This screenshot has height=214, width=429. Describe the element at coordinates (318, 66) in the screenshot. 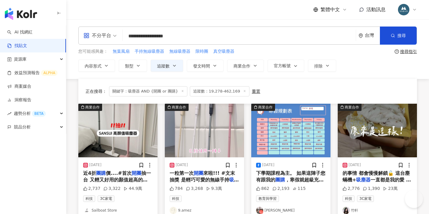

I see `span: 排除` at that location.